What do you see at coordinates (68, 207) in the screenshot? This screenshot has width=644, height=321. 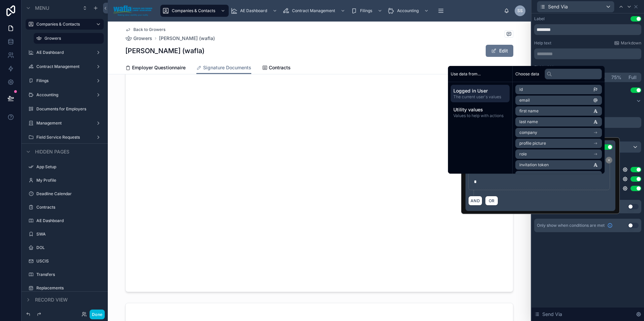 I see `label: Contracts` at bounding box center [68, 207].